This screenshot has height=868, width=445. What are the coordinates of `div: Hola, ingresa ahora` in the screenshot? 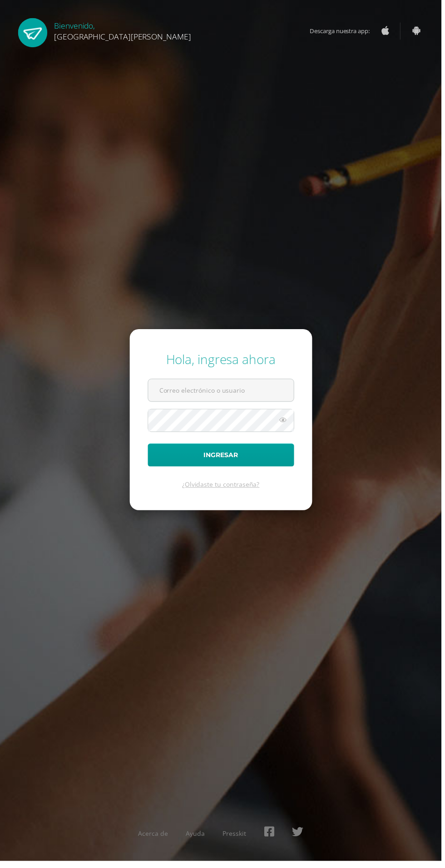 It's located at (223, 363).